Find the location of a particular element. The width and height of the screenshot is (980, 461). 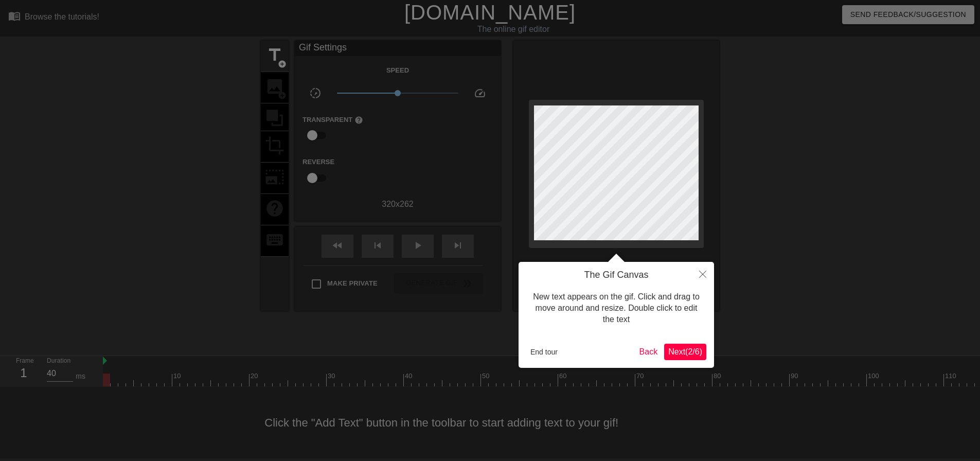

span: Next ( 2 / 6 ) is located at coordinates (686, 351).